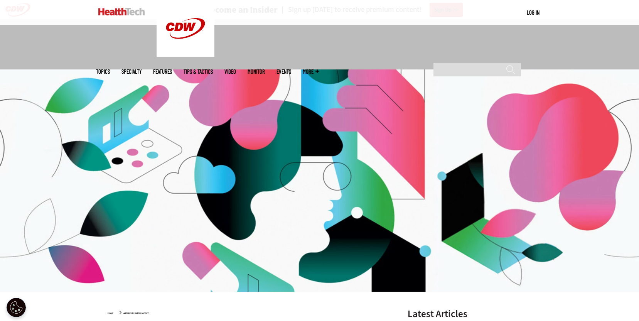 This screenshot has height=321, width=639. Describe the element at coordinates (533, 12) in the screenshot. I see `div: User menu` at that location.